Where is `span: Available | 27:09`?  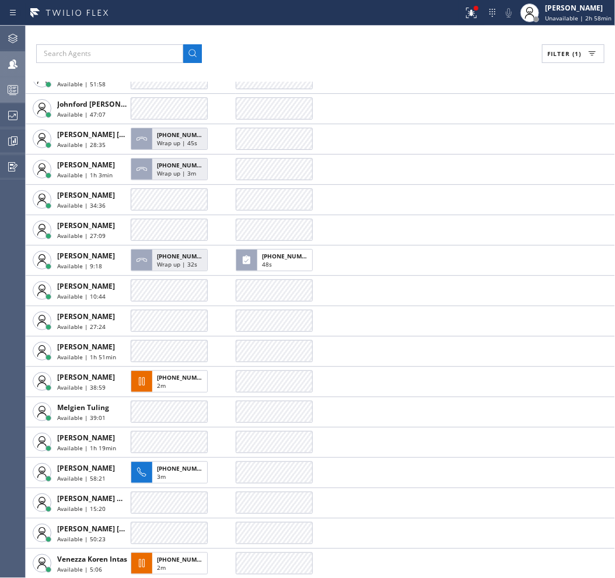 span: Available | 27:09 is located at coordinates (81, 236).